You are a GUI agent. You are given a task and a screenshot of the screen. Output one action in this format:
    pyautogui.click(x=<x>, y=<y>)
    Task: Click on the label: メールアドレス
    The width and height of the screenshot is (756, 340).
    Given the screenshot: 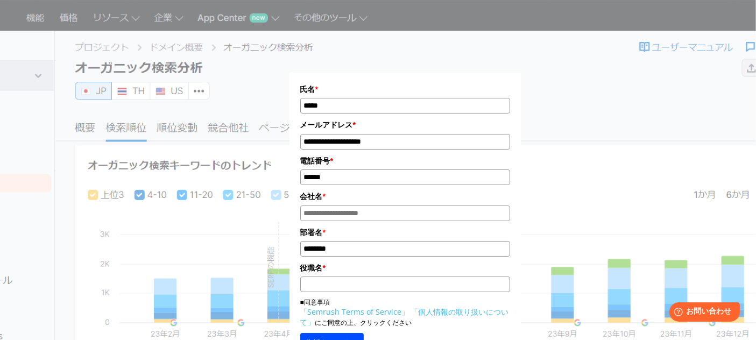 What is the action you would take?
    pyautogui.click(x=405, y=125)
    